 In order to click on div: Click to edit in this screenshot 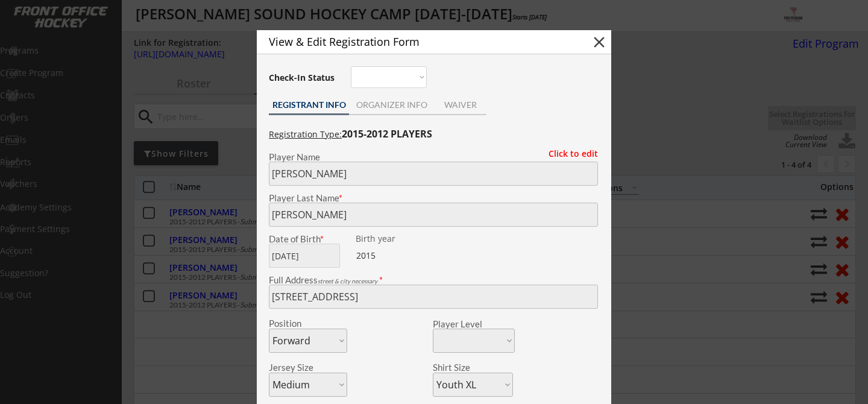, I will do `click(568, 154)`.